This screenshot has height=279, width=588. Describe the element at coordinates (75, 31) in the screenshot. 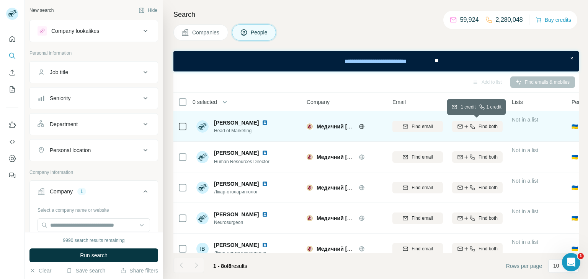

I see `div: Company lookalikes` at that location.